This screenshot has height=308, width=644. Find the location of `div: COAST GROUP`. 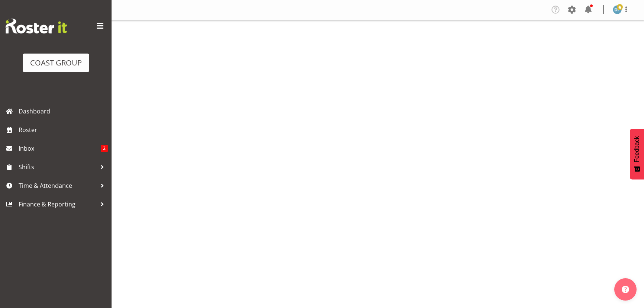

div: COAST GROUP is located at coordinates (56, 63).